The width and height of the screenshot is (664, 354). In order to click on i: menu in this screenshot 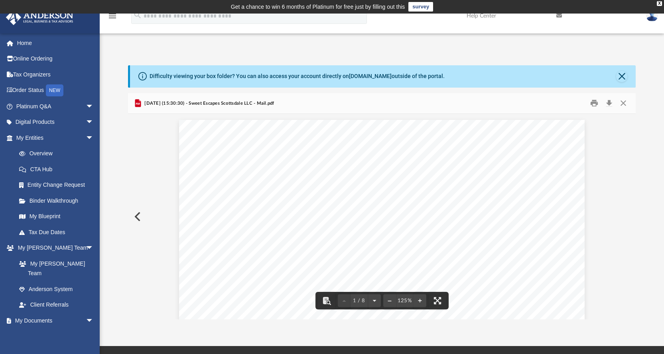, I will do `click(112, 16)`.